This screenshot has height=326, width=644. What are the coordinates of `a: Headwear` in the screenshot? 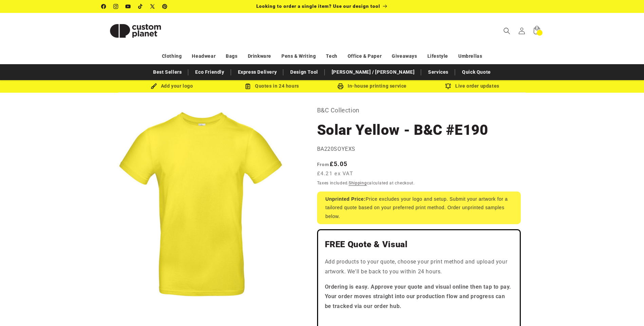 It's located at (204, 56).